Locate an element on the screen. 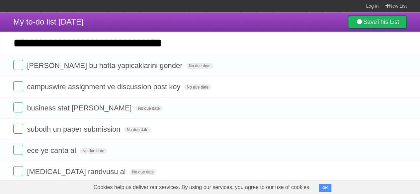  a: SaveThis List is located at coordinates (377, 22).